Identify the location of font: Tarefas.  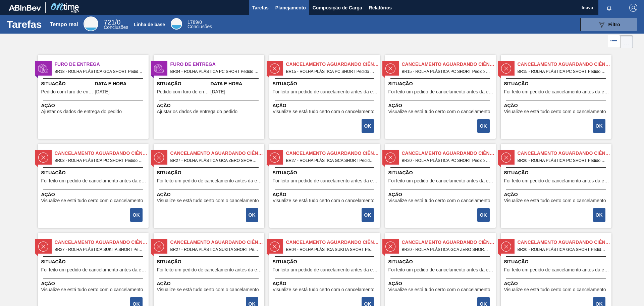
(260, 8).